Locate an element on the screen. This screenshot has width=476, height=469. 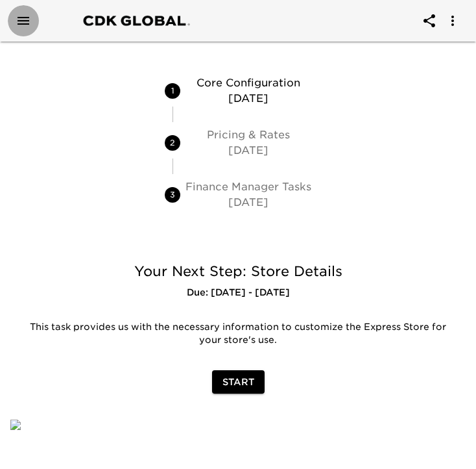
p: This task provides us with the necessary information to customize the Express Store for your stor... is located at coordinates (238, 334).